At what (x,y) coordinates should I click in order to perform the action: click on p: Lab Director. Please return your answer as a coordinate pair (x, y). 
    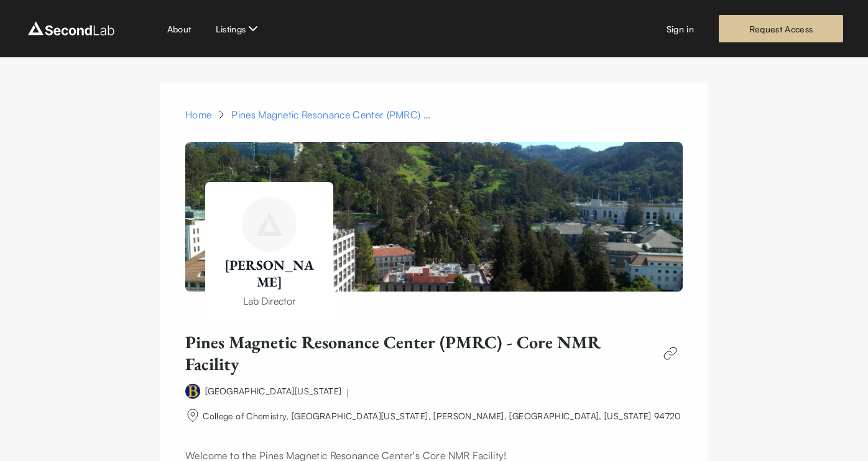
    Looking at the image, I should click on (270, 300).